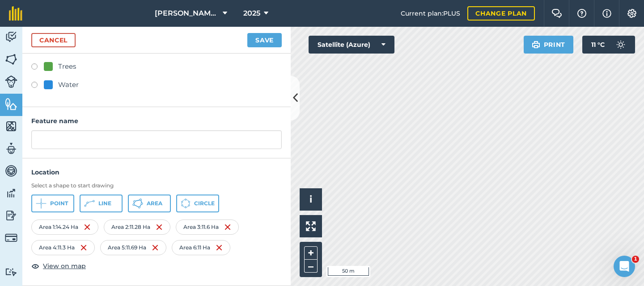  I want to click on h4: Feature name, so click(157, 121).